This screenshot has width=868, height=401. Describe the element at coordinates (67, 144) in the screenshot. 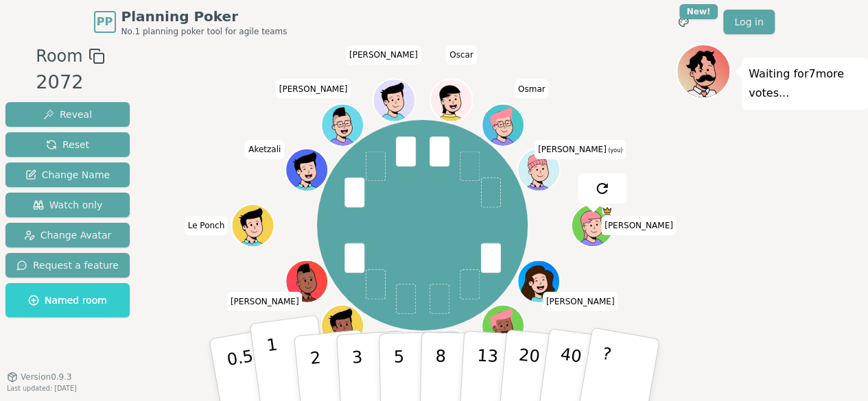

I see `button: Reset` at that location.